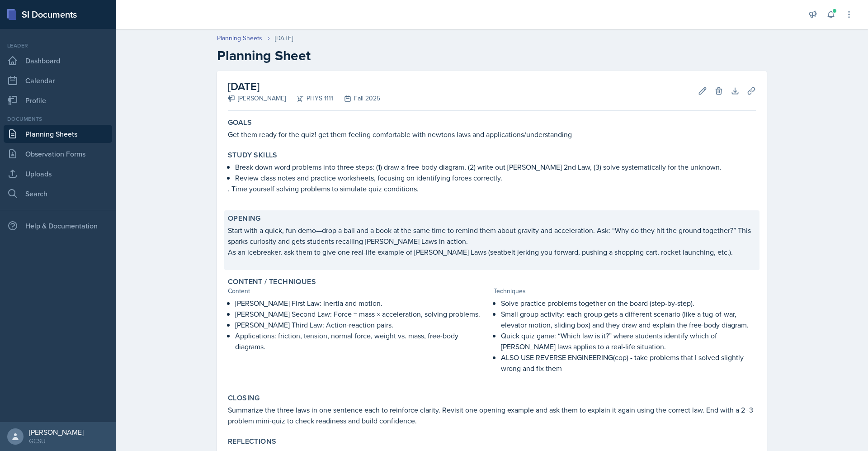  What do you see at coordinates (58, 194) in the screenshot?
I see `a: Search` at bounding box center [58, 194].